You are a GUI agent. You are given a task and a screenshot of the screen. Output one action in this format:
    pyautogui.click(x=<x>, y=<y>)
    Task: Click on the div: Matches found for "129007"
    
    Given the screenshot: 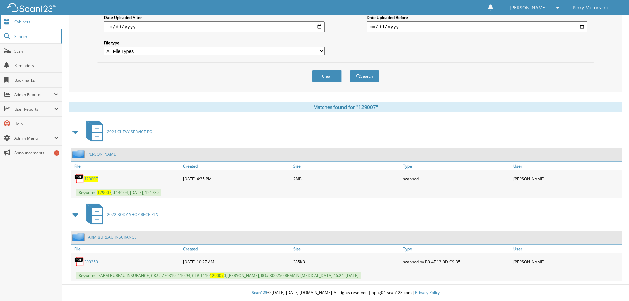 What is the action you would take?
    pyautogui.click(x=346, y=107)
    